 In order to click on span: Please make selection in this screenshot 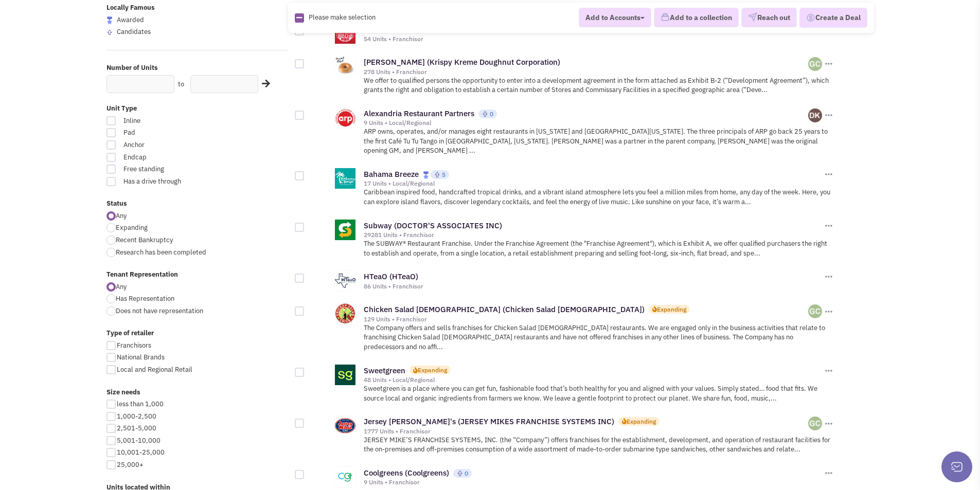, I will do `click(342, 17)`.